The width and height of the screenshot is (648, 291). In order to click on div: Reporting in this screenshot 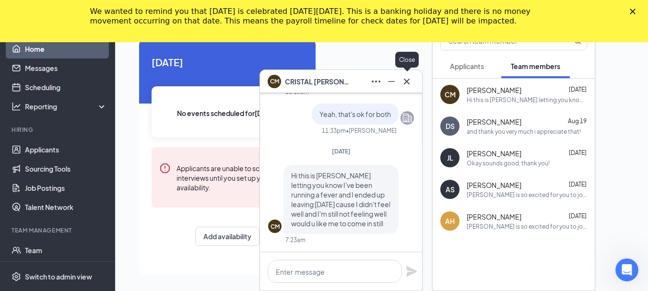, I will do `click(66, 106)`.